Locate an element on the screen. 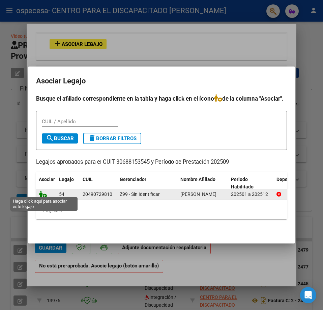 The width and height of the screenshot is (323, 310). span: Gerenciador is located at coordinates (133, 179).